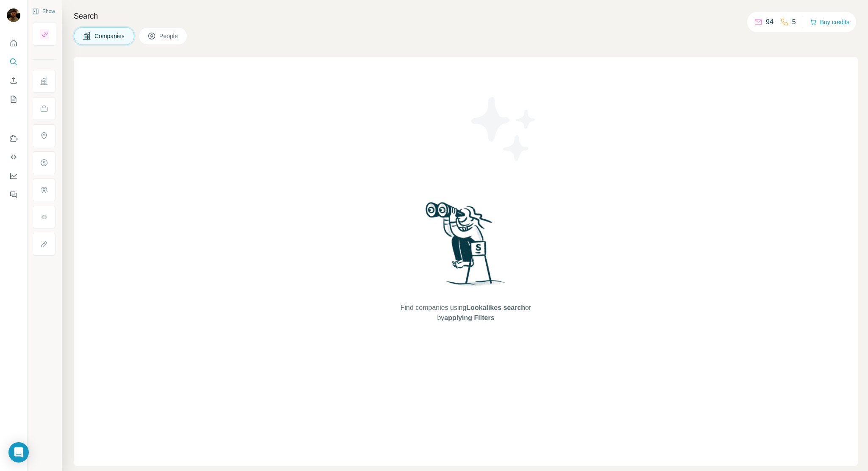  Describe the element at coordinates (469, 318) in the screenshot. I see `span: applying Filters` at that location.